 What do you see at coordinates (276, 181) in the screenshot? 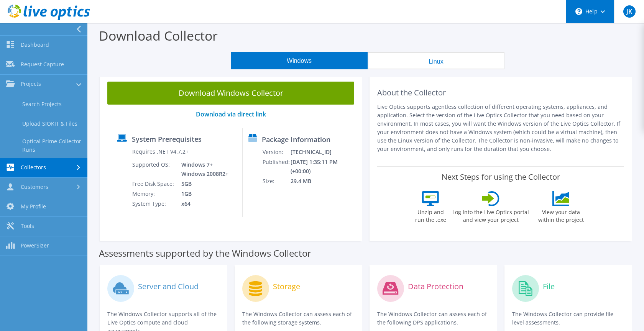
I see `td: Size:` at bounding box center [276, 181].